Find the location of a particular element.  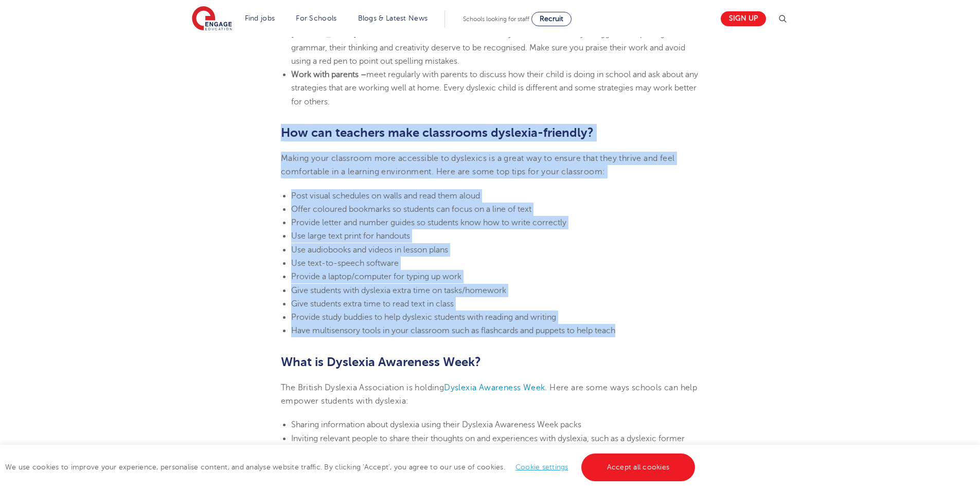

a: Cookie settings is located at coordinates (542, 466).